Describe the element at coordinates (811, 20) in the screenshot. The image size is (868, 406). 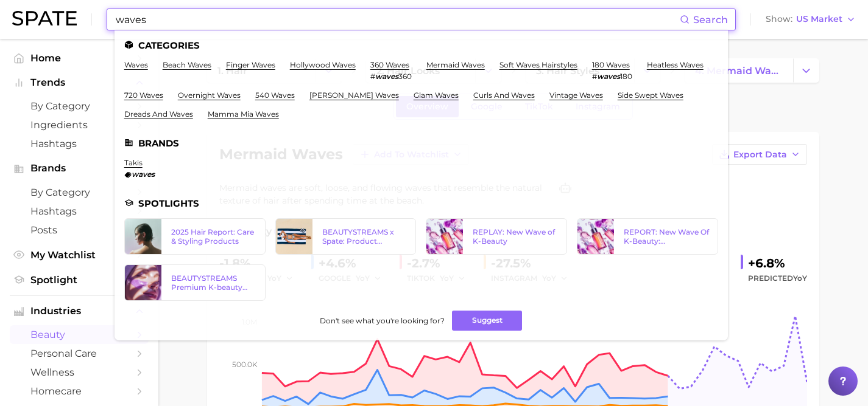
I see `button: ShowUS Market` at that location.